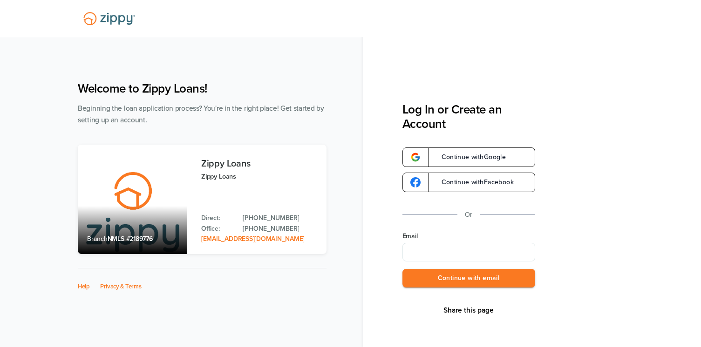 The height and width of the screenshot is (347, 701). Describe the element at coordinates (201, 114) in the screenshot. I see `span: Beginning the loan application process? You're in the right place! Get started by setting up an a...` at that location.